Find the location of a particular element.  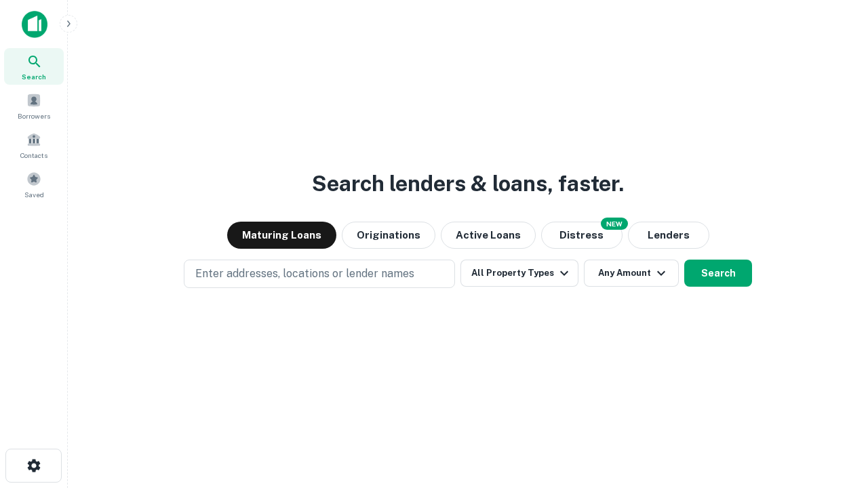

img: capitalize-icon.png is located at coordinates (35, 24).